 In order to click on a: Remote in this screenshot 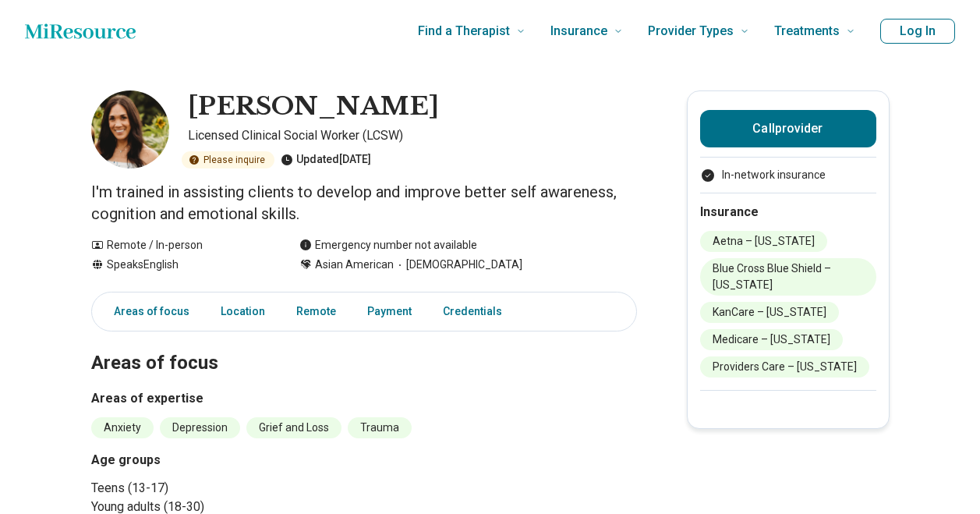, I will do `click(315, 311)`.